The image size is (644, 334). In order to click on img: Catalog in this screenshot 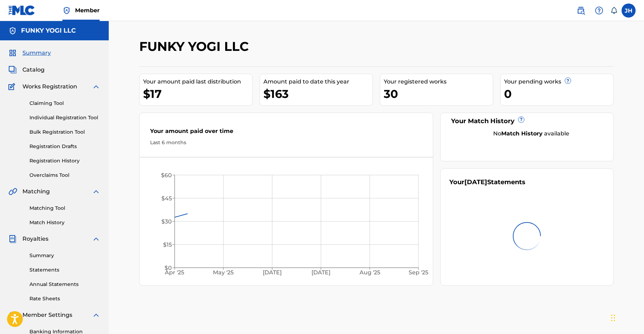, I will do `click(13, 70)`.